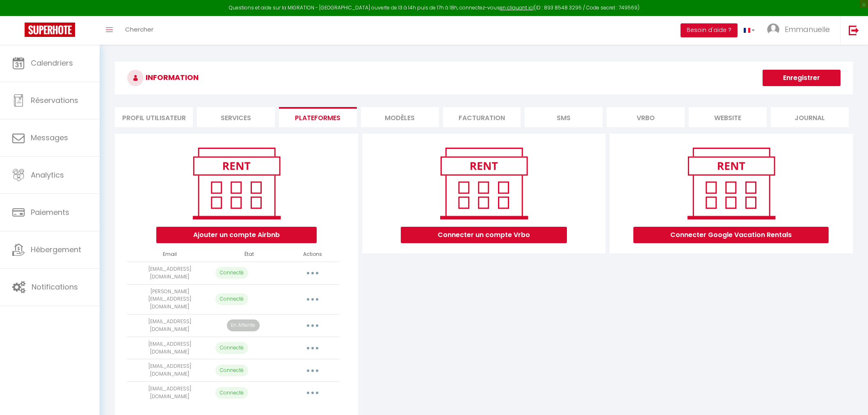  I want to click on span: Emmanuelle, so click(808, 29).